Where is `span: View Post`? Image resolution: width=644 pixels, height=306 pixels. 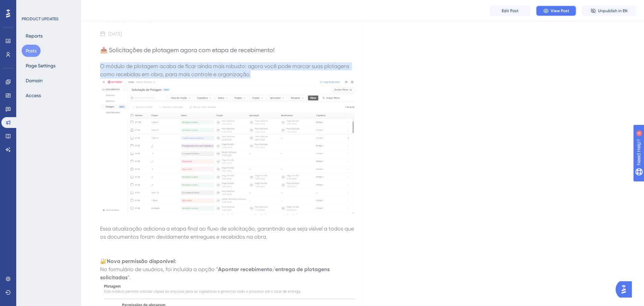 span: View Post is located at coordinates (560, 11).